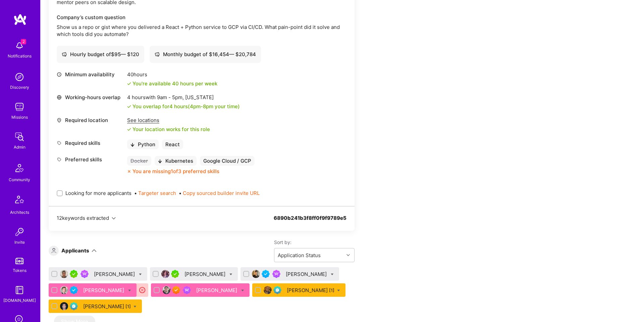  Describe the element at coordinates (201, 106) in the screenshot. I see `span: 4pm - 8pm` at that location.